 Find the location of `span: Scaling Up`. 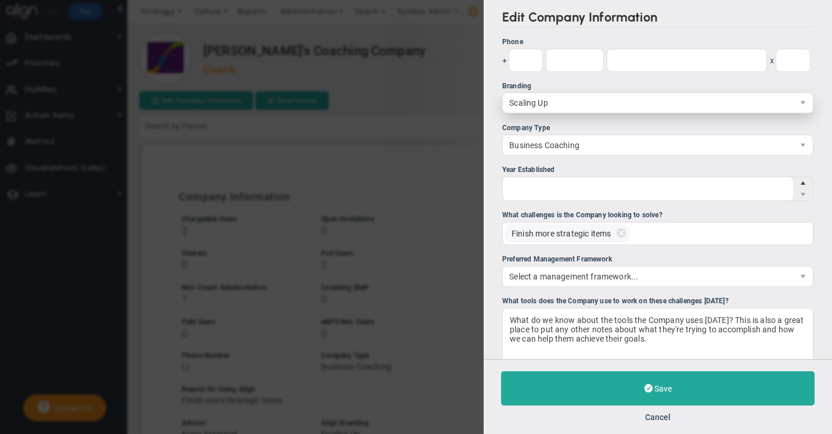

span: Scaling Up is located at coordinates (648, 103).